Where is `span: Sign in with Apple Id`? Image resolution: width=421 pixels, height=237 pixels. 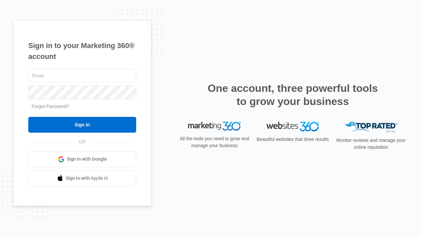 span: Sign in with Apple Id is located at coordinates (87, 178).